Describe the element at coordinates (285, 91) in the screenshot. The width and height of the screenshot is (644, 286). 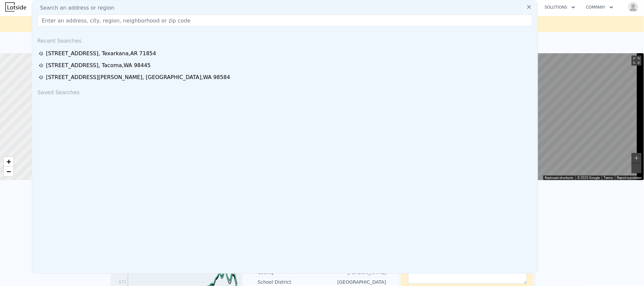
I see `div: Saved Searches` at that location.